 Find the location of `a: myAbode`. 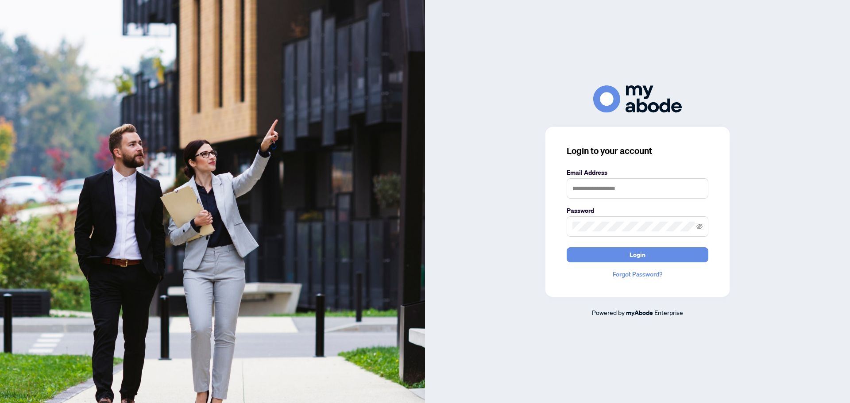

a: myAbode is located at coordinates (639, 313).